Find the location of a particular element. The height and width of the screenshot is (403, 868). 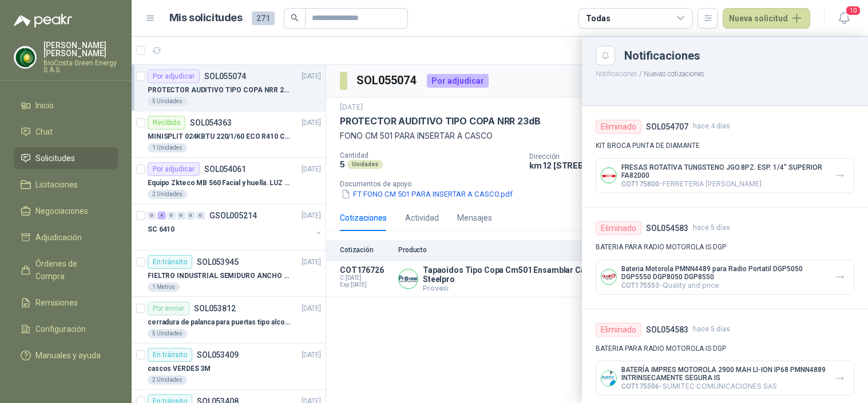

p: / Nuevas cotizaciones is located at coordinates (725, 72).